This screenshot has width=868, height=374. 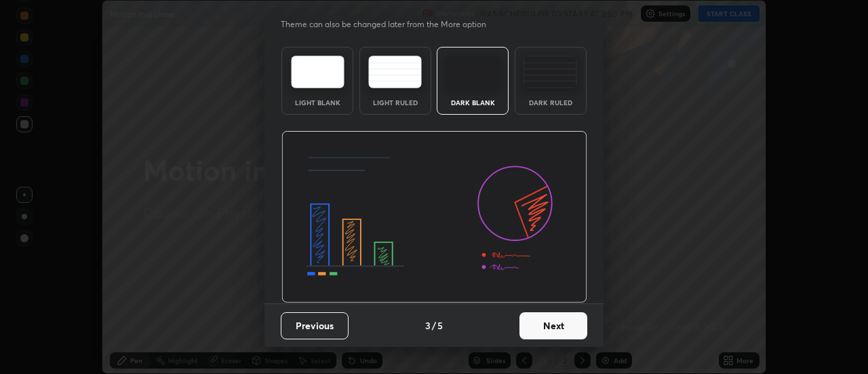 I want to click on img: lightTheme.e5ed3b09.svg, so click(x=317, y=72).